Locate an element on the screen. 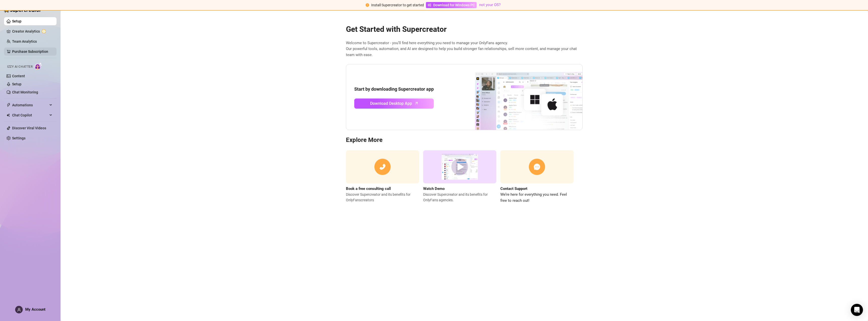 Image resolution: width=868 pixels, height=321 pixels. a: Chat Monitoring is located at coordinates (25, 92).